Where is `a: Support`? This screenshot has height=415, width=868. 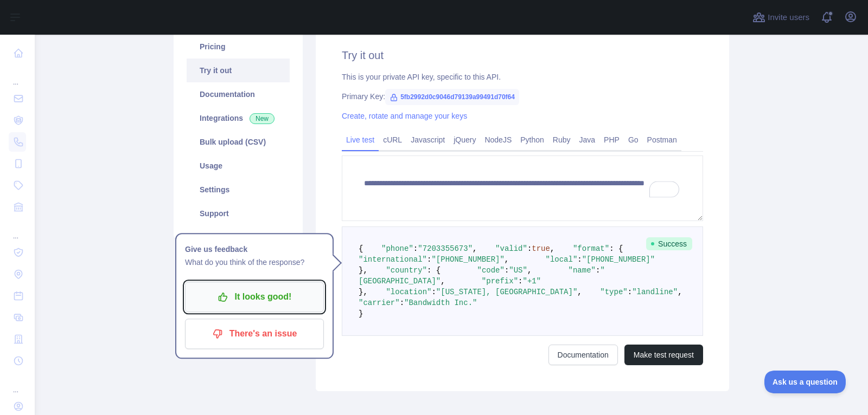
a: Support is located at coordinates (238, 213).